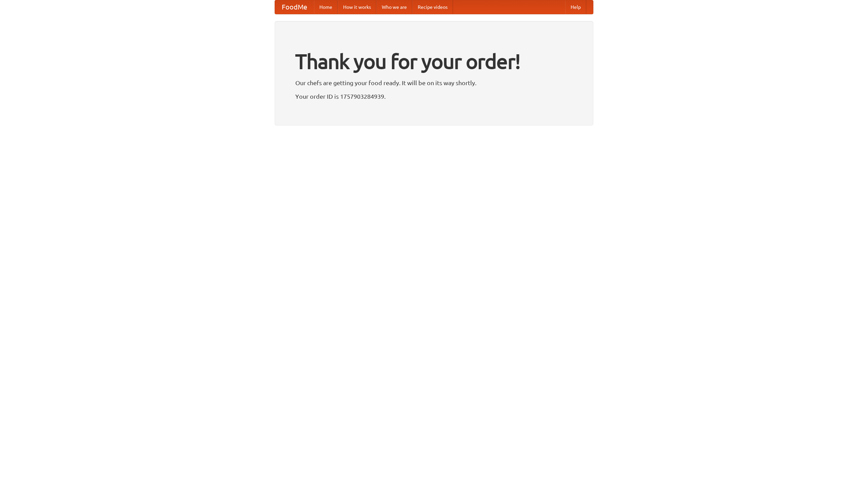  Describe the element at coordinates (394, 7) in the screenshot. I see `a: Who we are` at that location.